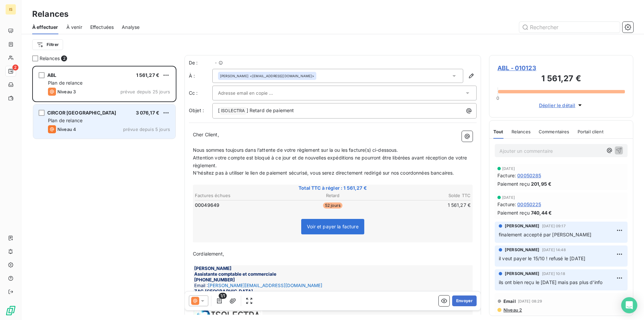  Describe the element at coordinates (201, 76) in the screenshot. I see `label: À :` at that location.